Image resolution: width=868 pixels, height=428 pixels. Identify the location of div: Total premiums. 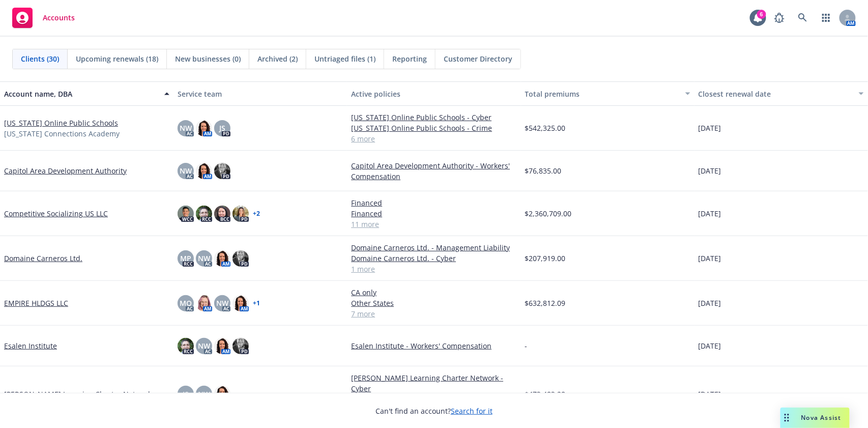
(602, 93).